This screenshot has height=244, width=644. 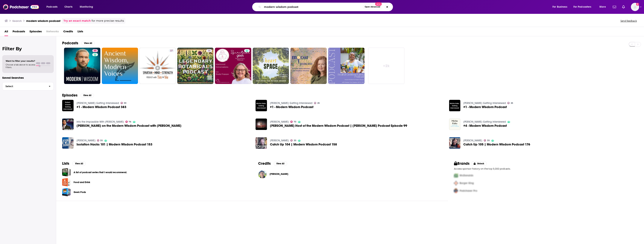 What do you see at coordinates (629, 21) in the screenshot?
I see `button: Send feedback` at bounding box center [629, 21].